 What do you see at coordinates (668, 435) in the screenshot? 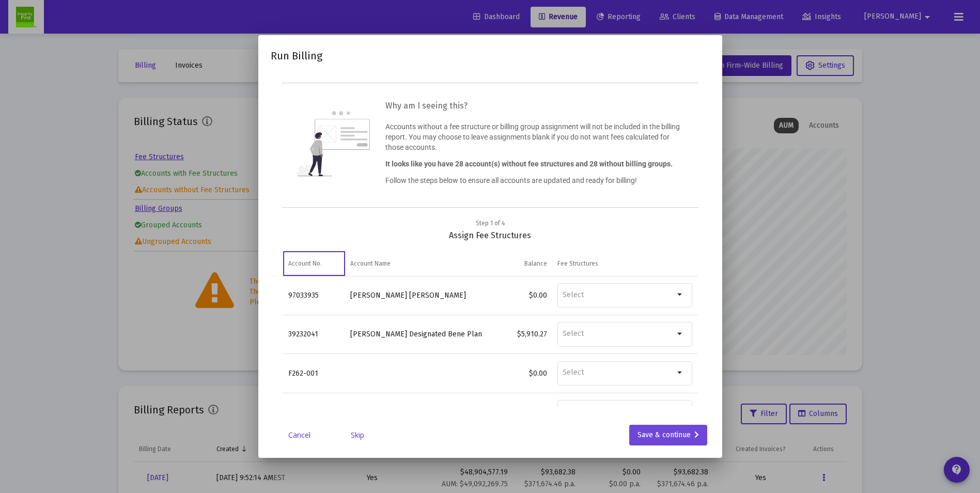
I see `div: Save & continue` at bounding box center [668, 435].